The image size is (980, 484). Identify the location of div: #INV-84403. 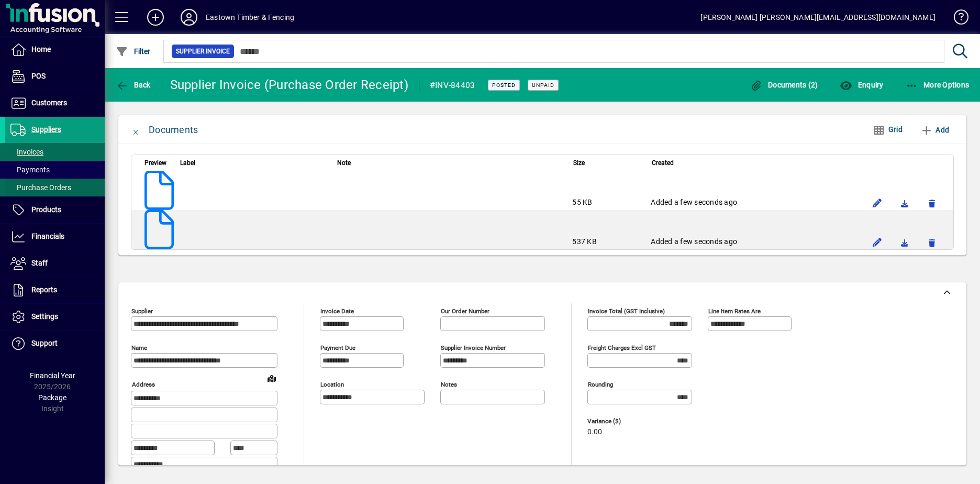
(452, 85).